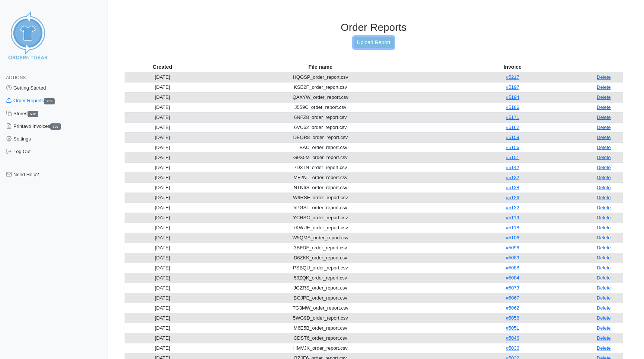  What do you see at coordinates (512, 298) in the screenshot?
I see `a: #5067` at bounding box center [512, 298].